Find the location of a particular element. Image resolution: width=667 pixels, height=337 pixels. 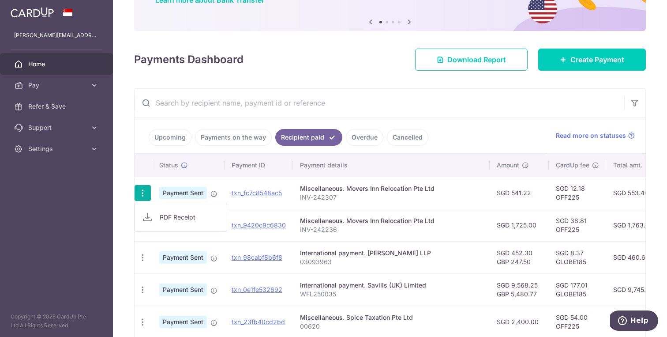

div: Miscellaneous. Spice Taxation Pte Ltd is located at coordinates (391, 317).